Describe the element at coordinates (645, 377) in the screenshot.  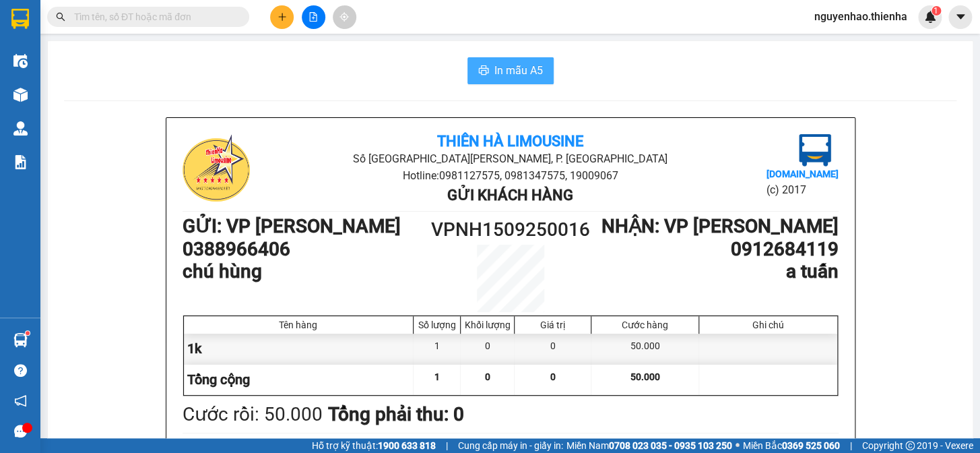
I see `span: 50.000` at that location.